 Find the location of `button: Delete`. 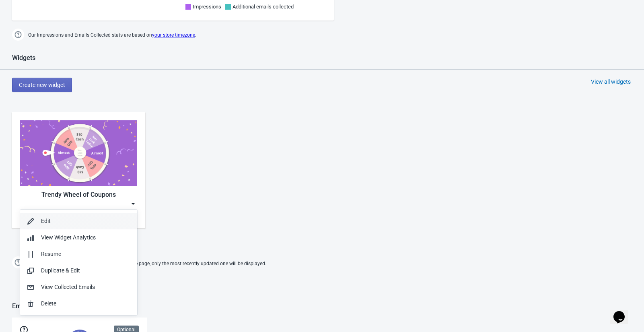

button: Delete is located at coordinates (79, 304).